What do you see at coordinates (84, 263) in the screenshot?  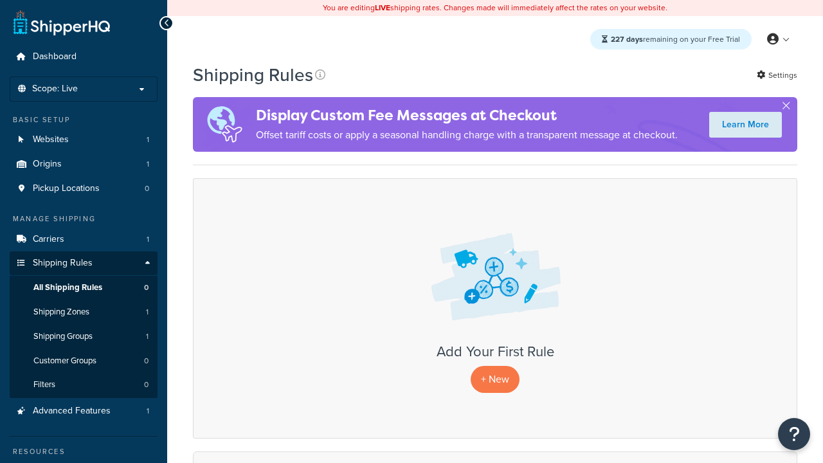 I see `a: Shipping Rules` at bounding box center [84, 263].